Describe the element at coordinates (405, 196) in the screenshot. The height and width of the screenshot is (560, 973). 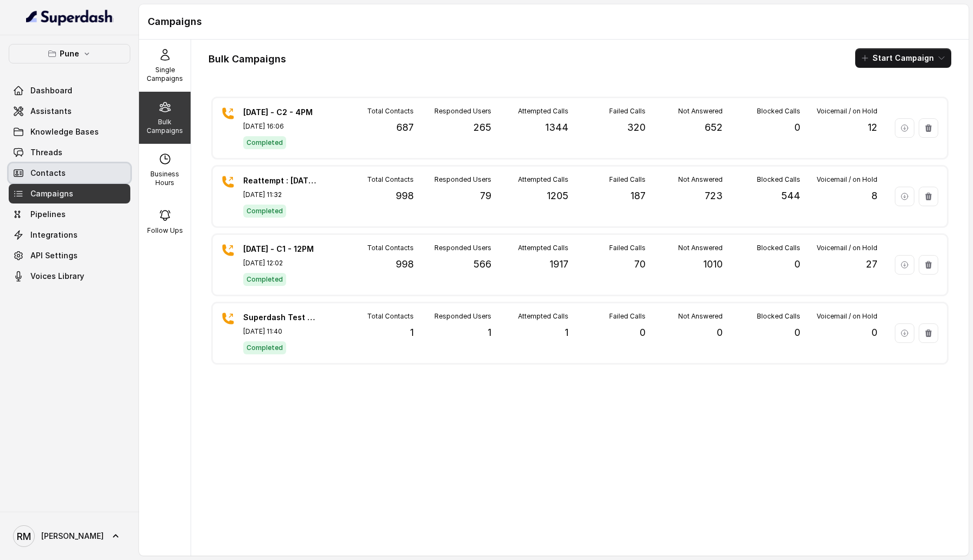
I see `p: 998` at that location.